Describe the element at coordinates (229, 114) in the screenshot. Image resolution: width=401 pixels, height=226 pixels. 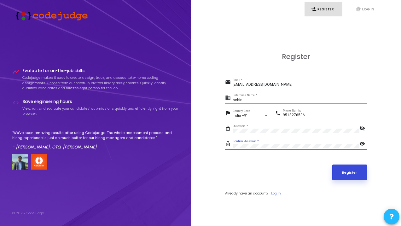
I see `mat-icon: flag` at that location.